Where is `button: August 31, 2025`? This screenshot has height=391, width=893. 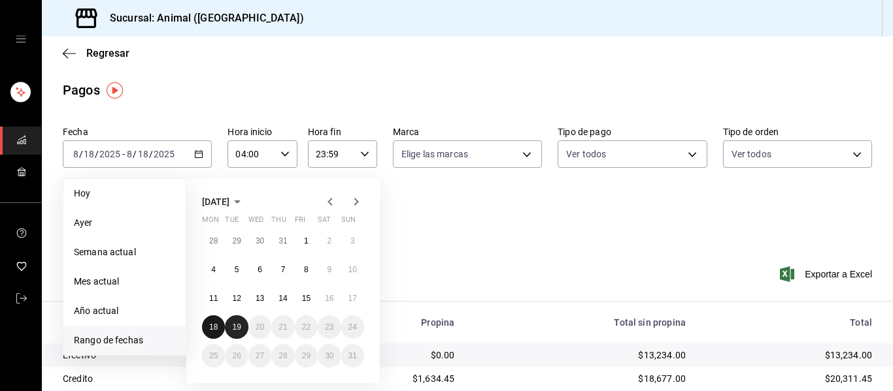 button: August 31, 2025 is located at coordinates (352, 356).